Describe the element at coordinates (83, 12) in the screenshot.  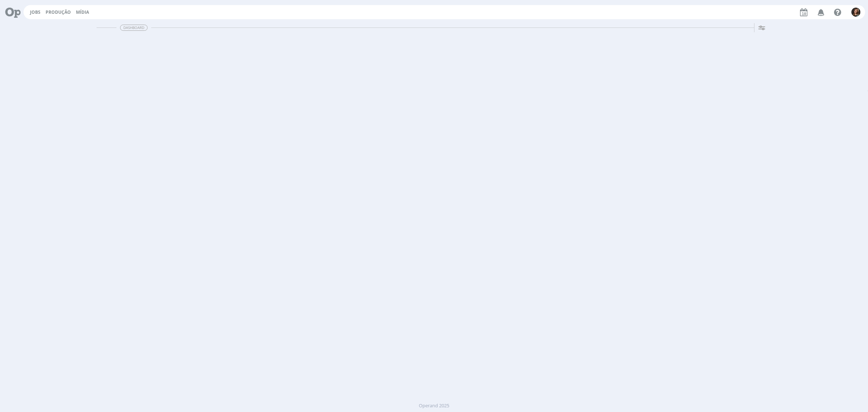
I see `a: Mídia` at that location.